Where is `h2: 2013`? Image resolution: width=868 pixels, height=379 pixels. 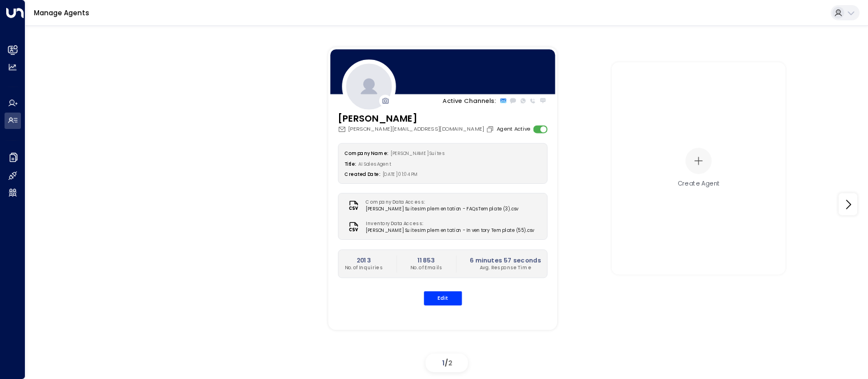 h2: 2013 is located at coordinates (363, 259).